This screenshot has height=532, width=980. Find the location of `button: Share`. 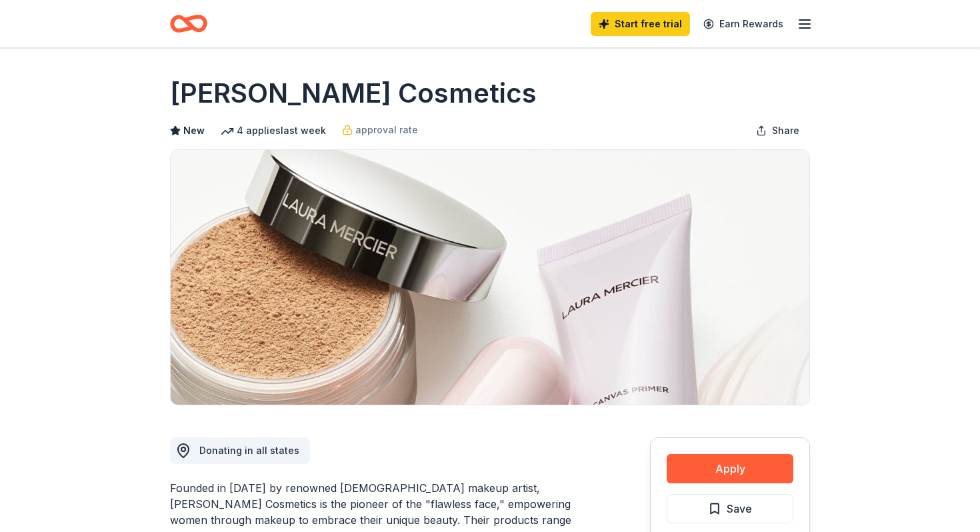

button: Share is located at coordinates (777, 130).